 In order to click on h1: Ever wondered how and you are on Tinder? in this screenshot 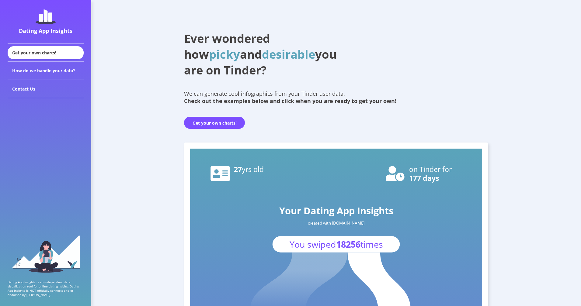, I will do `click(267, 54)`.